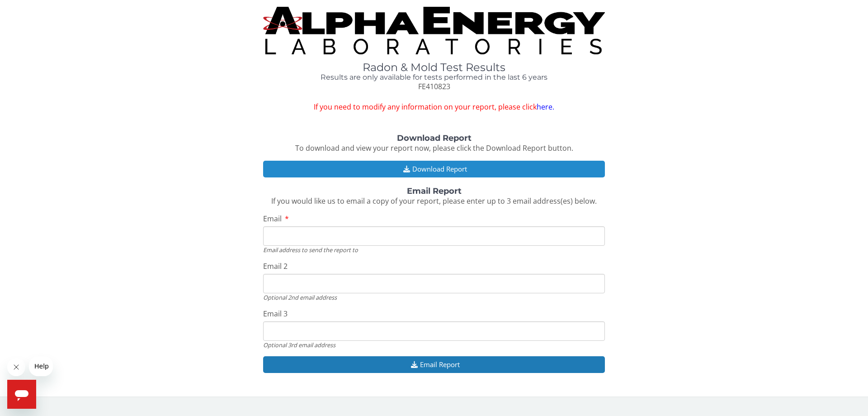 This screenshot has width=868, height=416. I want to click on img: TightCrop.jpg, so click(434, 31).